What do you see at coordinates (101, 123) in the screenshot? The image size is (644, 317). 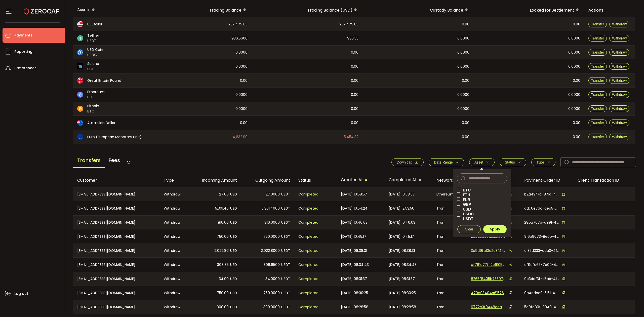 I see `span: Australian Dollar` at bounding box center [101, 123].